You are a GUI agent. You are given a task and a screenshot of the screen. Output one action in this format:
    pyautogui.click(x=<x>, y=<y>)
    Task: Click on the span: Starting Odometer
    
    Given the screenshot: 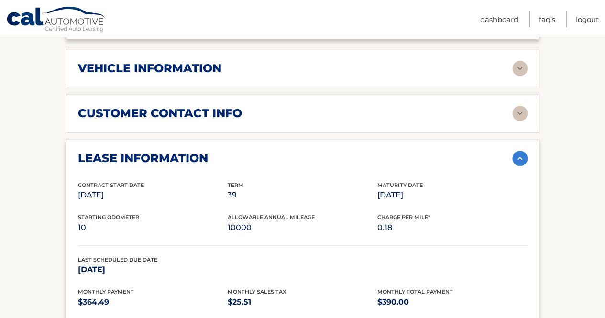 What is the action you would take?
    pyautogui.click(x=109, y=217)
    